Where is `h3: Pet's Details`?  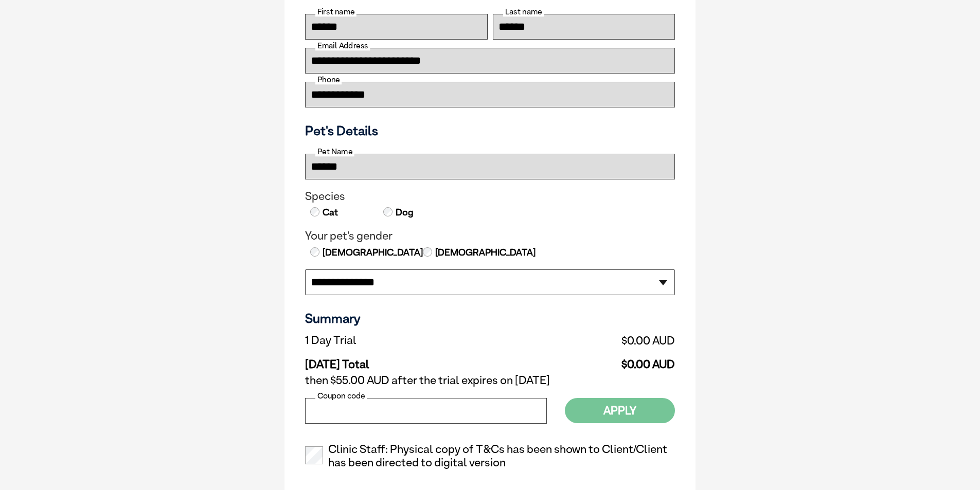 h3: Pet's Details is located at coordinates (490, 131).